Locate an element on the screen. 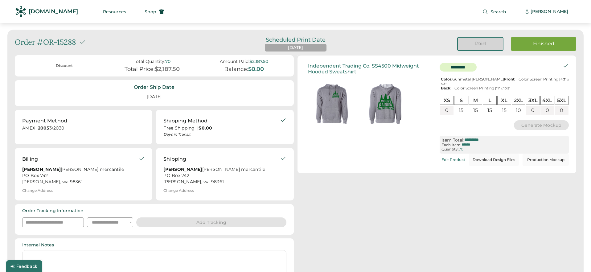 This screenshot has width=591, height=272. div: Discount is located at coordinates (64, 66).